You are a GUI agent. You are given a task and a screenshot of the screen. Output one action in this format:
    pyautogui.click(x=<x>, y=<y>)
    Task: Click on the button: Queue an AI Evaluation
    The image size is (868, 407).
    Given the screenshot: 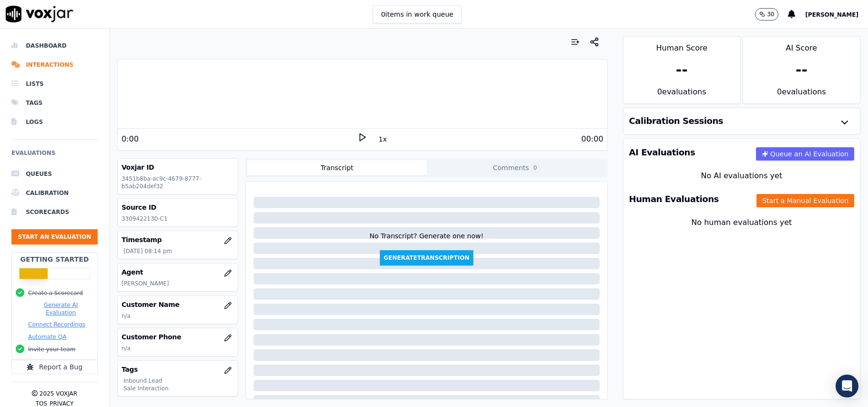 What is the action you would take?
    pyautogui.click(x=806, y=154)
    